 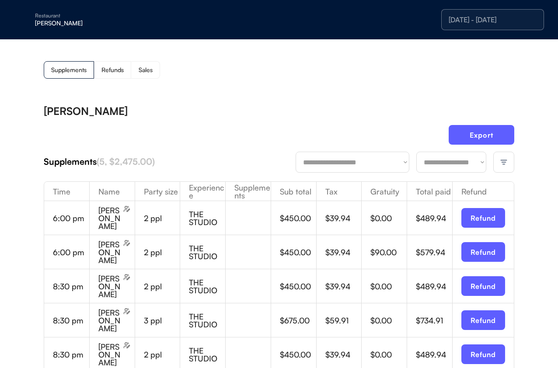 What do you see at coordinates (339, 192) in the screenshot?
I see `div: Tax` at bounding box center [339, 192].